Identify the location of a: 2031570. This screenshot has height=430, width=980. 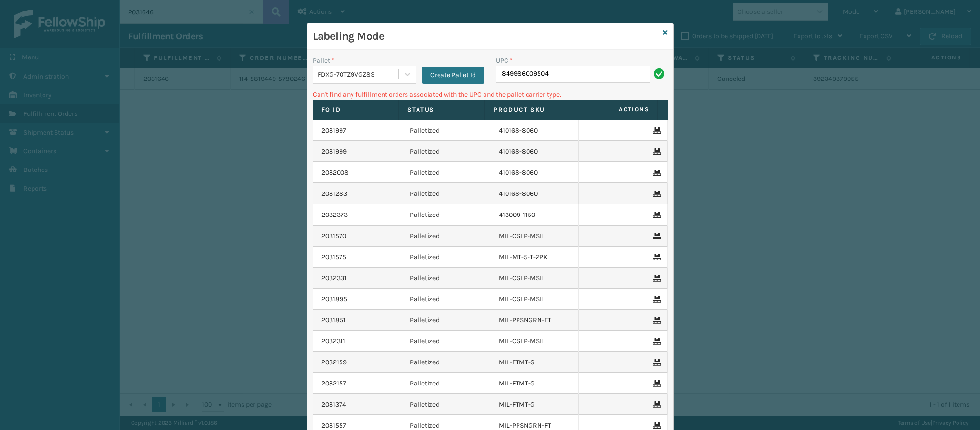
(334, 236).